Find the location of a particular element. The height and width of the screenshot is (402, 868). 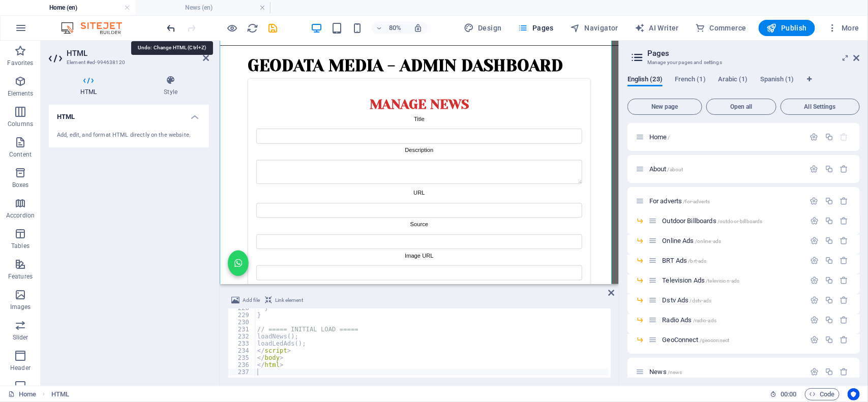

div: 231 is located at coordinates (242, 329).